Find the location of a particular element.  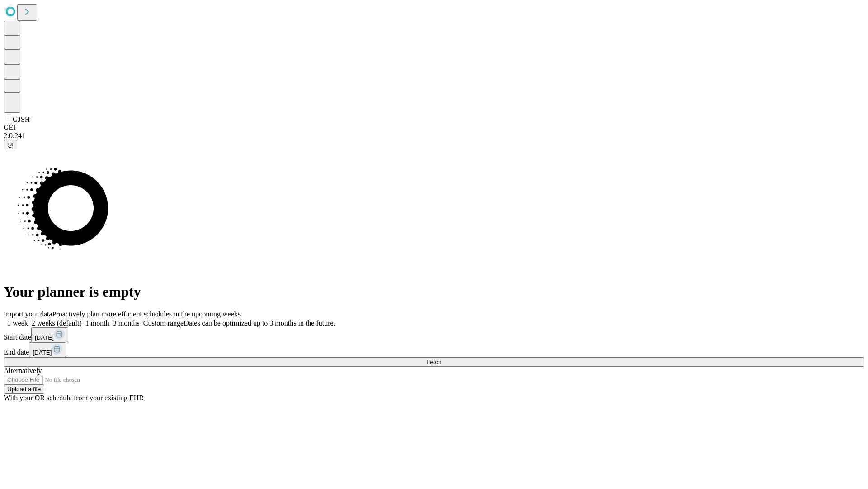

div: GEI is located at coordinates (434, 127).